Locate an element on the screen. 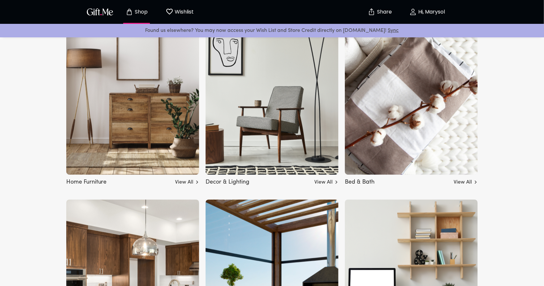  img: secure is located at coordinates (371, 12).